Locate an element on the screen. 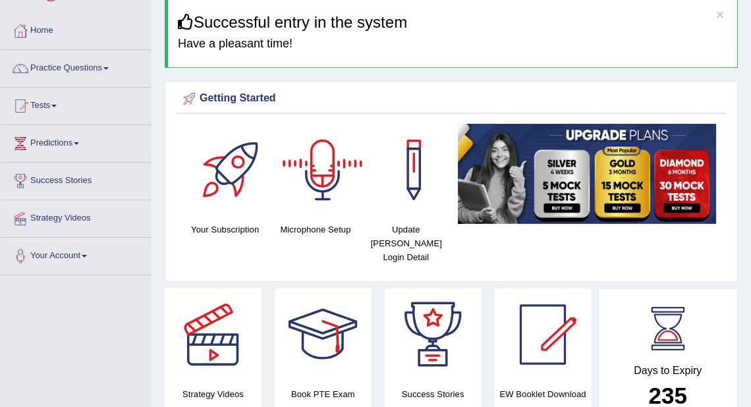 The height and width of the screenshot is (407, 751). a: Tests is located at coordinates (76, 104).